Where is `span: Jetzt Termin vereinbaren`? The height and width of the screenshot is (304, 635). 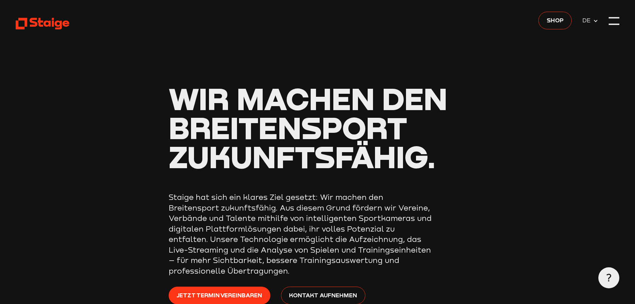 span: Jetzt Termin vereinbaren is located at coordinates (219, 295).